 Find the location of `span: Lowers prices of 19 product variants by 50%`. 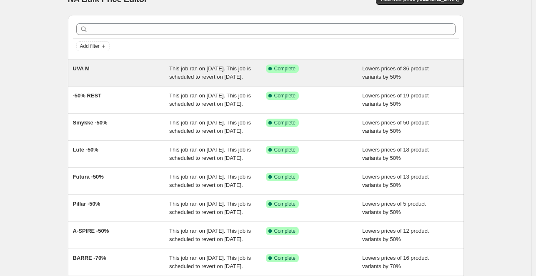

span: Lowers prices of 19 product variants by 50% is located at coordinates (396, 100).